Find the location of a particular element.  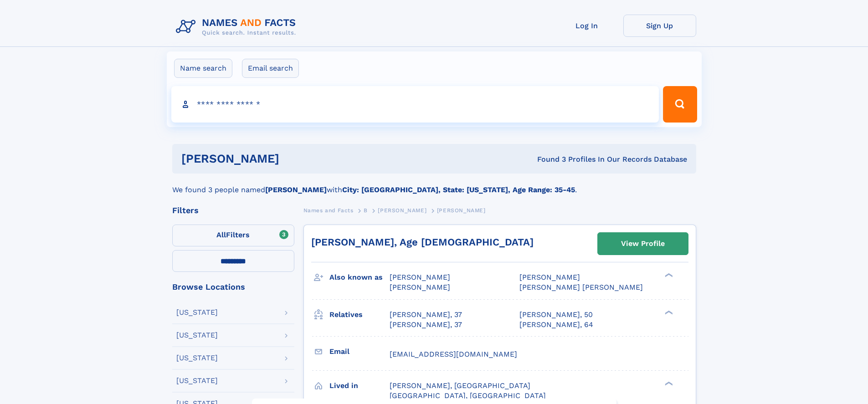

span: B is located at coordinates (365, 210).